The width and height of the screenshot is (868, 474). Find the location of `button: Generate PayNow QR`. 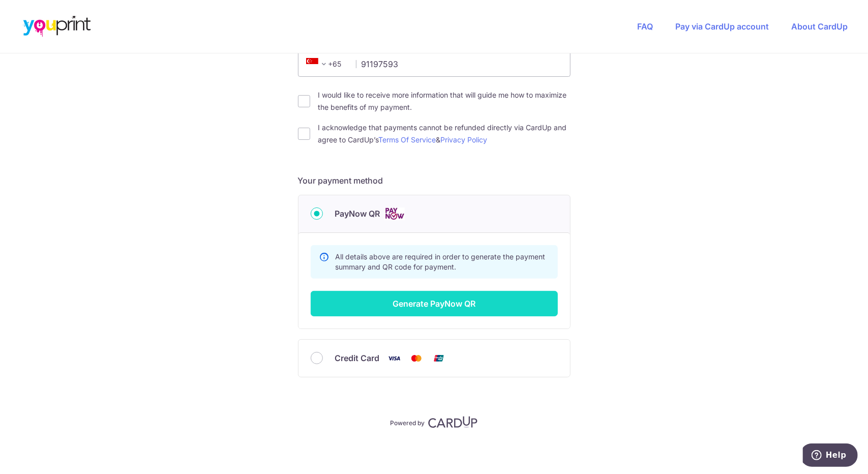

button: Generate PayNow QR is located at coordinates (434, 303).